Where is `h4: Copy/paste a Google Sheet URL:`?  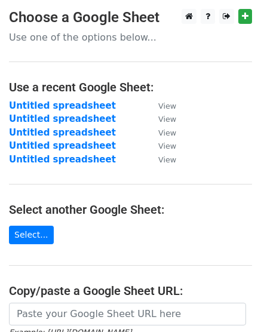 h4: Copy/paste a Google Sheet URL: is located at coordinates (130, 291).